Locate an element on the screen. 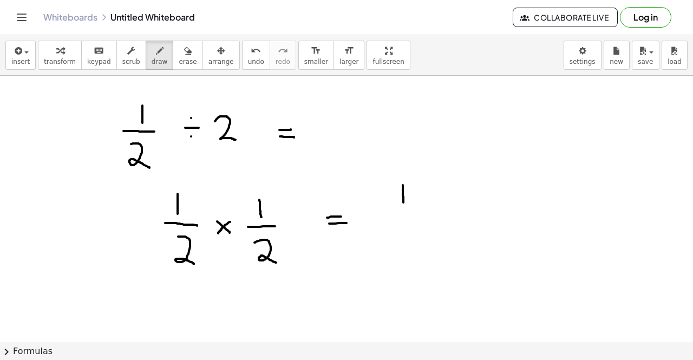  button: insert is located at coordinates (21, 55).